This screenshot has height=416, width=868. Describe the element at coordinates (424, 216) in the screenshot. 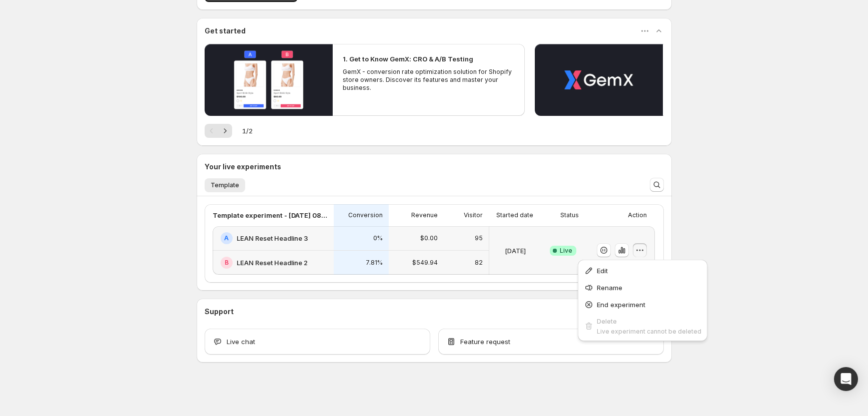

I see `p: Revenue` at that location.